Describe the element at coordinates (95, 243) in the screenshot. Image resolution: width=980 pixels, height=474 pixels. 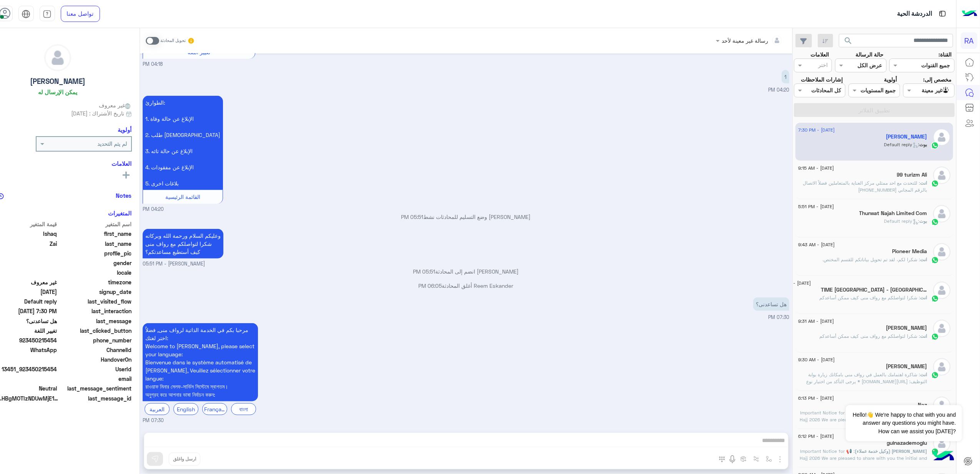
I see `span: last_name` at that location.